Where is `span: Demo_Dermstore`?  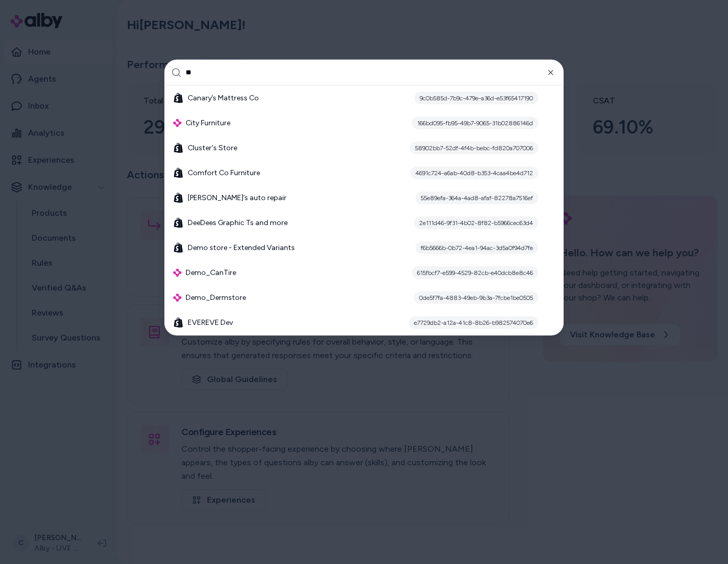 span: Demo_Dermstore is located at coordinates (216, 297).